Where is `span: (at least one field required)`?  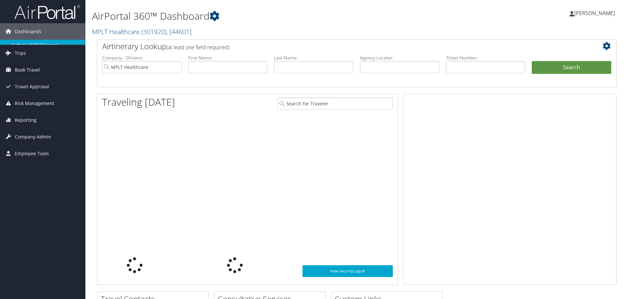 span: (at least one field required) is located at coordinates (198, 47).